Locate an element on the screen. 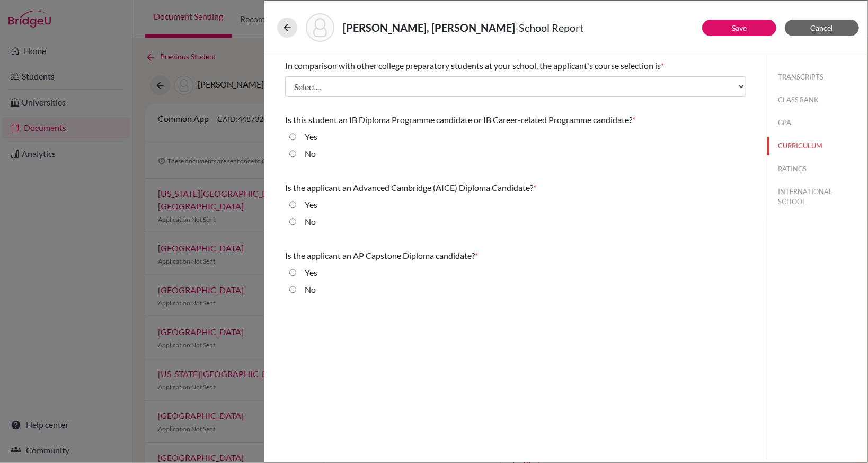 The height and width of the screenshot is (463, 868). span: - School Report is located at coordinates (549, 28).